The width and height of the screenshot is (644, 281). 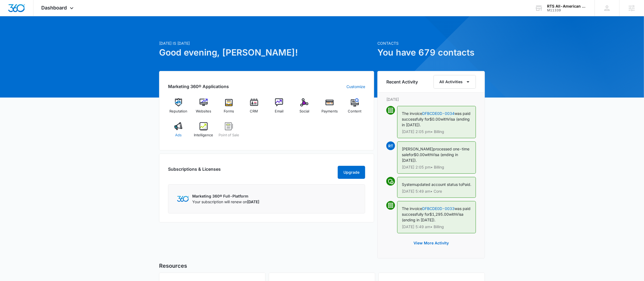 I want to click on button: View More Activity, so click(x=431, y=243).